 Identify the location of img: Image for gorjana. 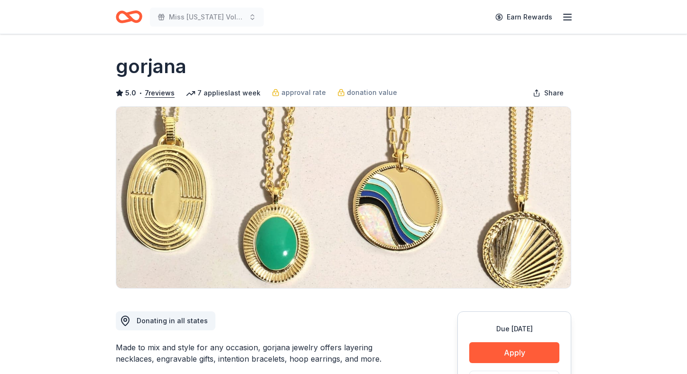
(343, 197).